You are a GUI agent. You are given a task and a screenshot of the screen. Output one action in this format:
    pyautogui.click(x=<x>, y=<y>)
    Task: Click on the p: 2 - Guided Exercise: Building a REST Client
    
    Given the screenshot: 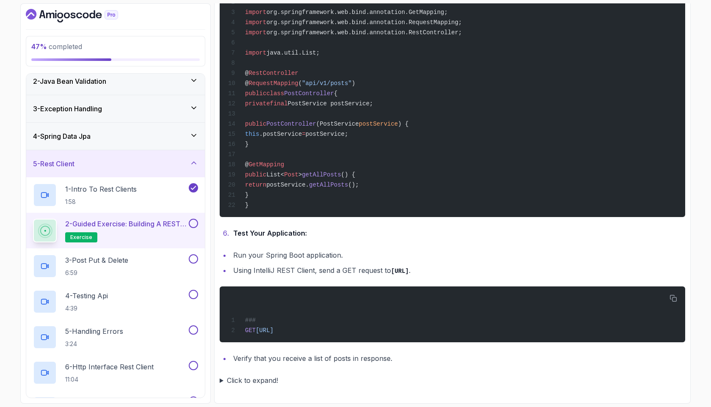 What is the action you would take?
    pyautogui.click(x=126, y=224)
    